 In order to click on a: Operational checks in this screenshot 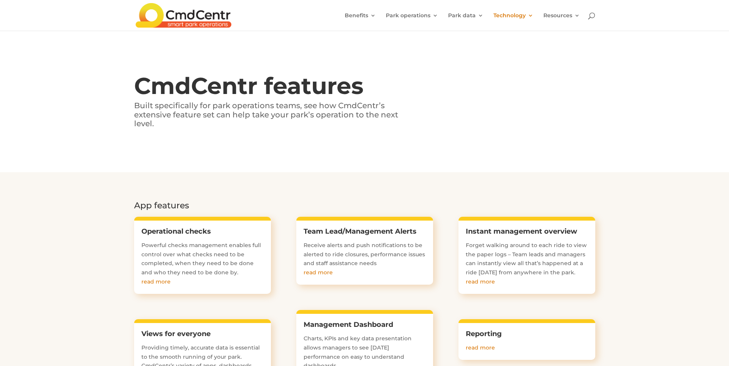, I will do `click(176, 232)`.